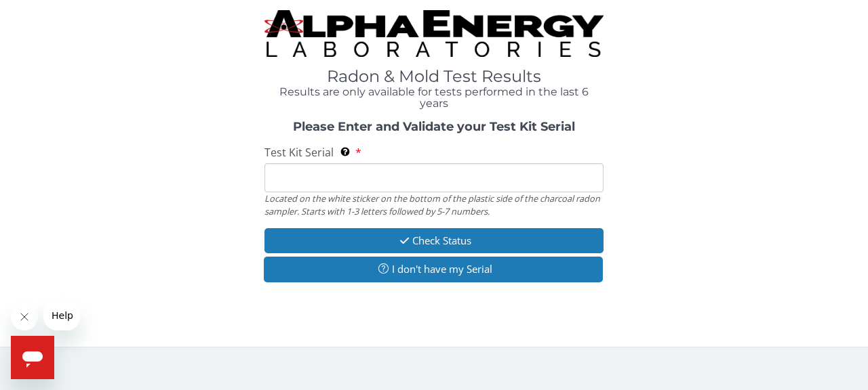 The width and height of the screenshot is (868, 390). I want to click on h4: Results are only available for tests performed in the last 6 years, so click(434, 98).